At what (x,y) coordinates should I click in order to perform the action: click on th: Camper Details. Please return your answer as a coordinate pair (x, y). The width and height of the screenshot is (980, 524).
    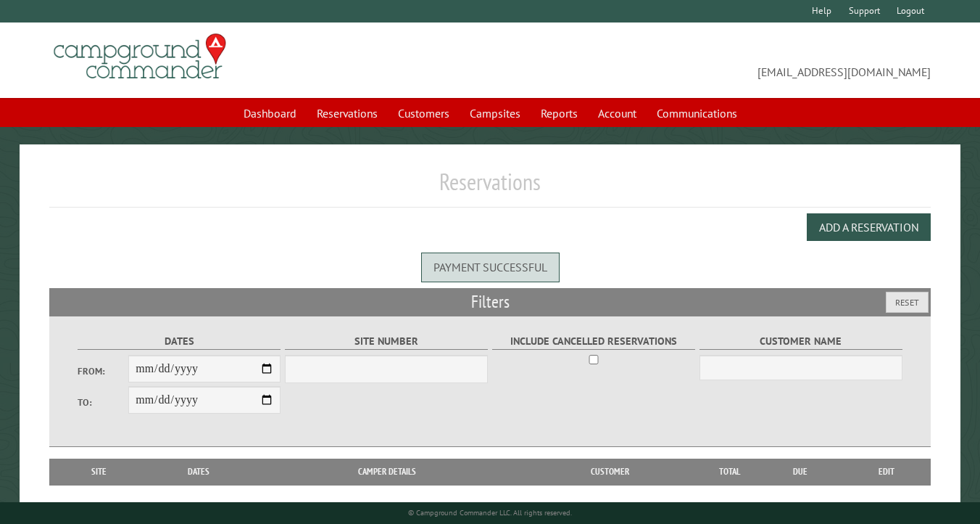
    Looking at the image, I should click on (386, 471).